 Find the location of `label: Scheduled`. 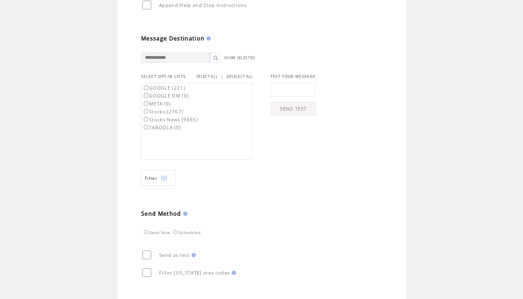

label: Scheduled is located at coordinates (186, 233).